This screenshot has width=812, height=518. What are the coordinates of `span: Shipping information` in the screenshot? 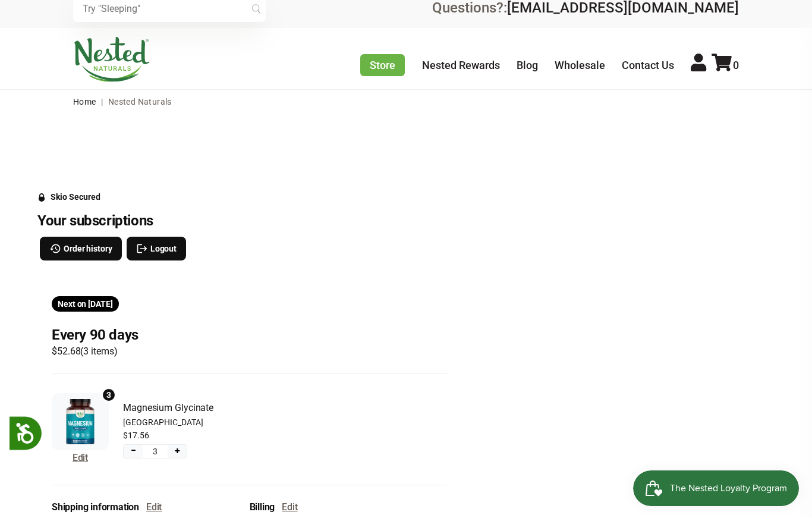 It's located at (95, 507).